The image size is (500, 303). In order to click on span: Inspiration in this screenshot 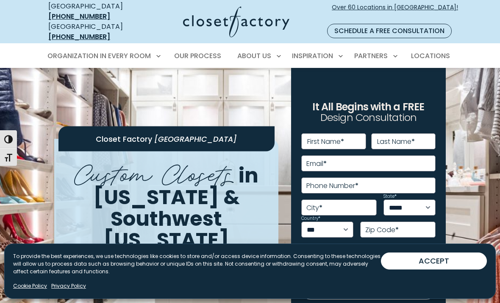, I will do `click(312, 56)`.